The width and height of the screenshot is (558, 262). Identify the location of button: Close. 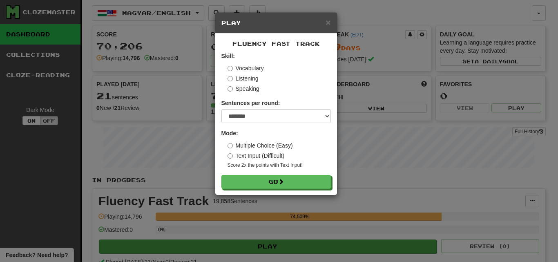
(328, 22).